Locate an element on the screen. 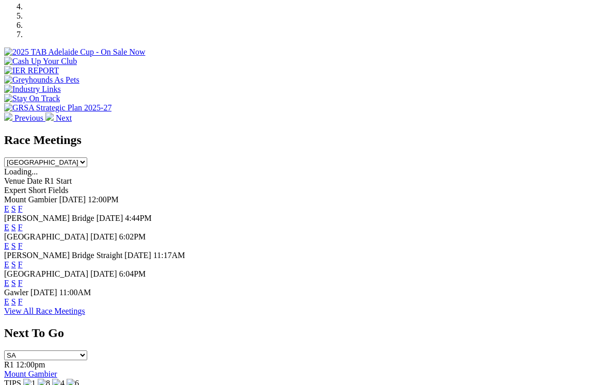 This screenshot has width=609, height=385. span: Previous is located at coordinates (29, 118).